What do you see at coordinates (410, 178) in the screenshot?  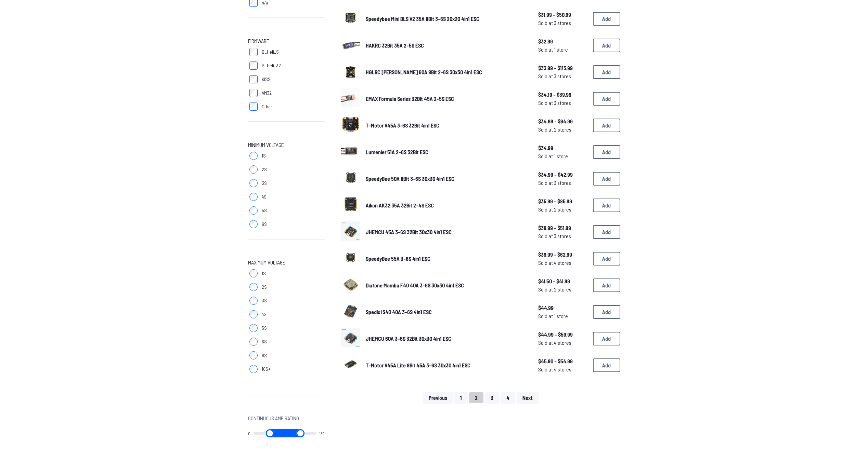 I see `span: SpeedyBee 50A 8Bit 3-6S 30x30 4in1 ESC` at bounding box center [410, 178].